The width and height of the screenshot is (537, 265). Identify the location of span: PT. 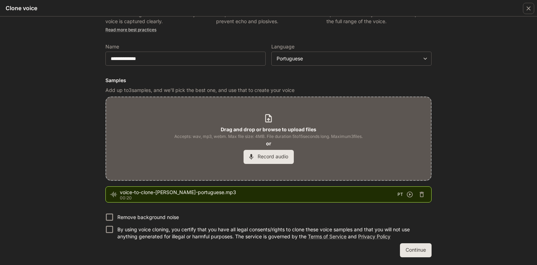
(400, 195).